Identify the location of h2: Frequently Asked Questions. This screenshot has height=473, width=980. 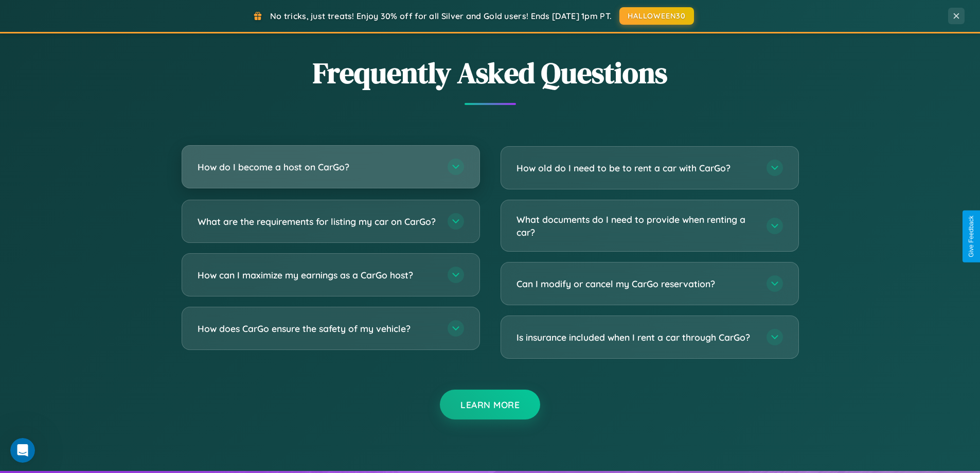
(491, 72).